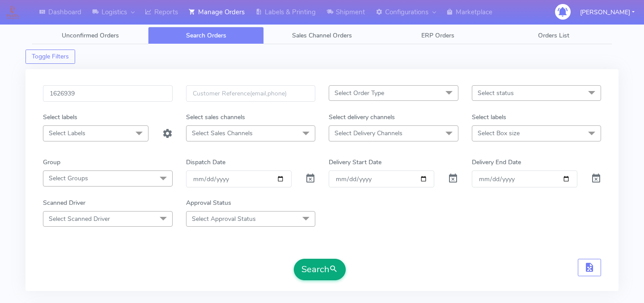 Image resolution: width=644 pixels, height=303 pixels. Describe the element at coordinates (64, 203) in the screenshot. I see `label: Scanned Driver` at that location.